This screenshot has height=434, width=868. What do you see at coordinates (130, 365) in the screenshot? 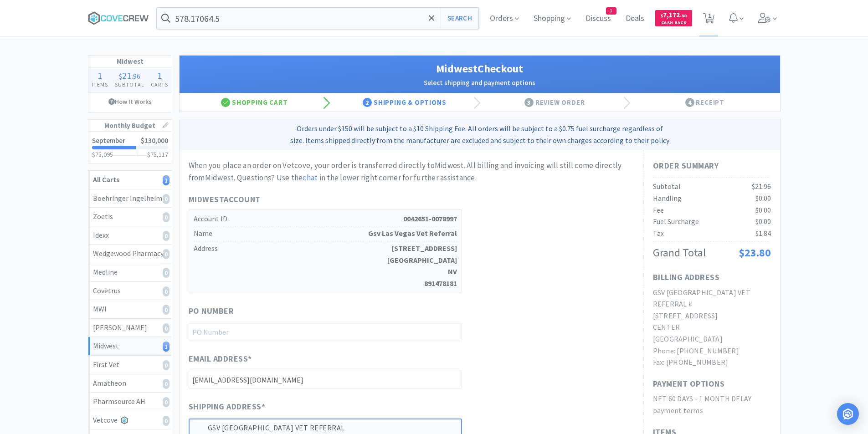
I see `div: First Vet` at bounding box center [130, 365].